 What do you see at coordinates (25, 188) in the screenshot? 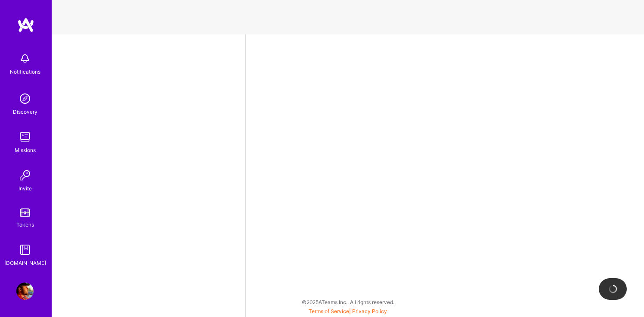
I see `div: Invite` at bounding box center [25, 188].